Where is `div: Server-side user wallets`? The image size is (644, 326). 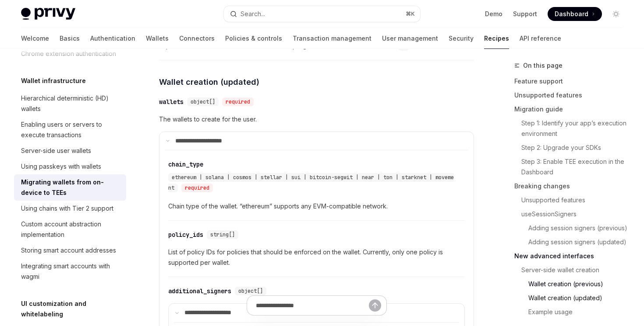 div: Server-side user wallets is located at coordinates (56, 151).